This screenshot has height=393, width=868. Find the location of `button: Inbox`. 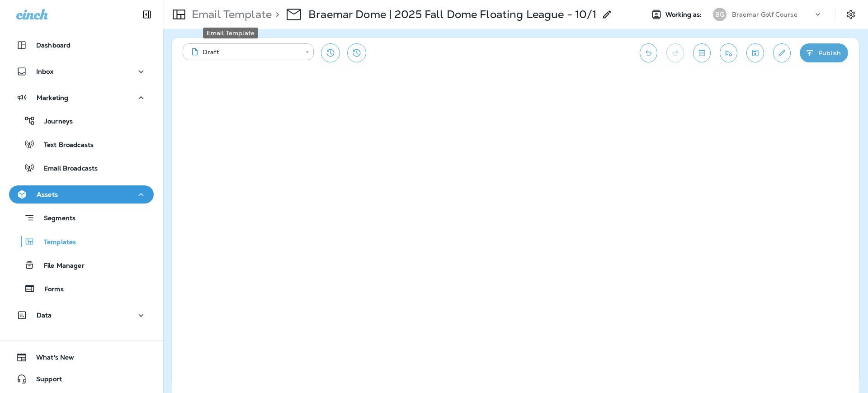

button: Inbox is located at coordinates (81, 72).